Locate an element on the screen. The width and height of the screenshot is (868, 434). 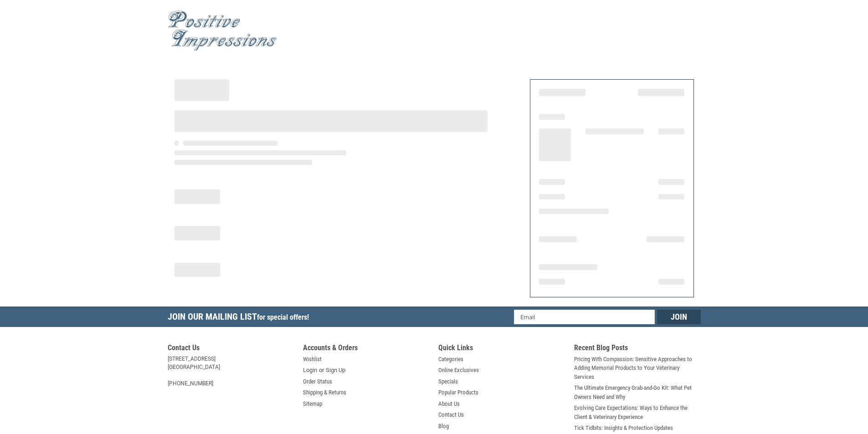
a: Pricing With Compassion: Sensitive Approaches to Adding Memorial Products to Your Veterinary Serv... is located at coordinates (637, 368).